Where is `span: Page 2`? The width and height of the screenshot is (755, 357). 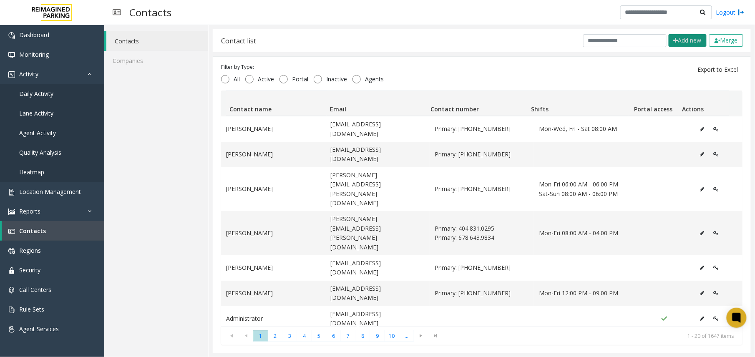 span: Page 2 is located at coordinates (275, 336).